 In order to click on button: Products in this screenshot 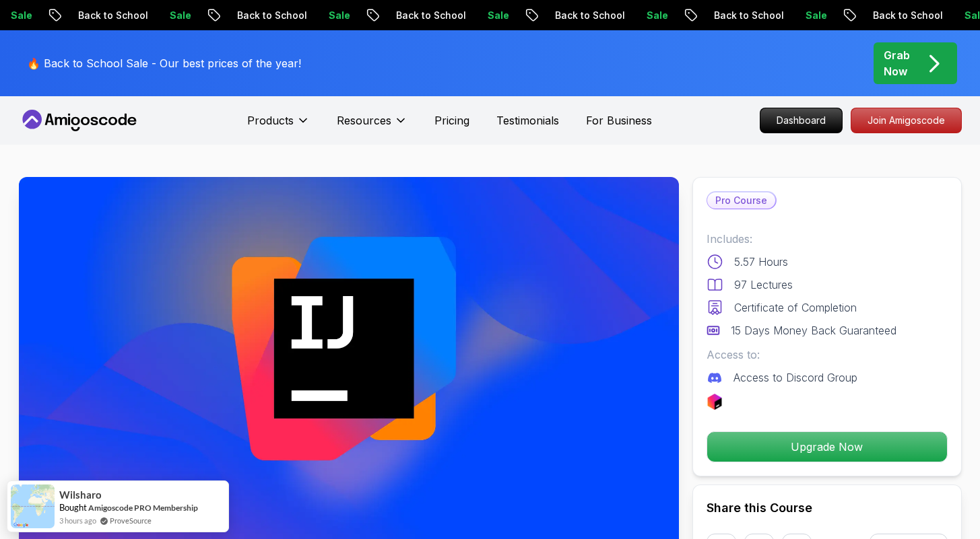, I will do `click(278, 126)`.